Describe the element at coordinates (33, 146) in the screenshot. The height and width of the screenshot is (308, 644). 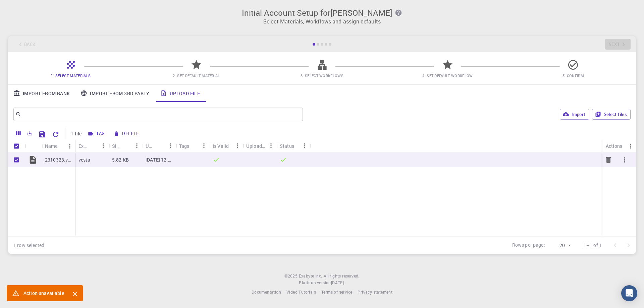
I see `div: Icon` at that location.